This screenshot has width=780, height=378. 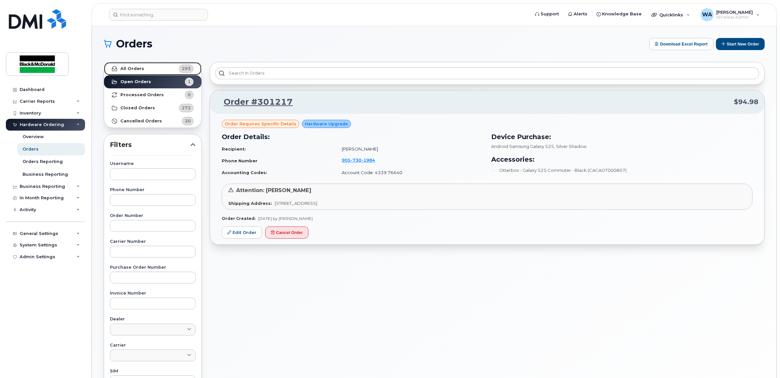 I want to click on span: 272, so click(x=186, y=108).